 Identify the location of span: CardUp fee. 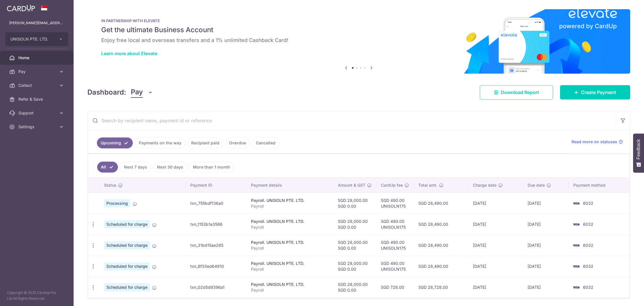
(392, 185).